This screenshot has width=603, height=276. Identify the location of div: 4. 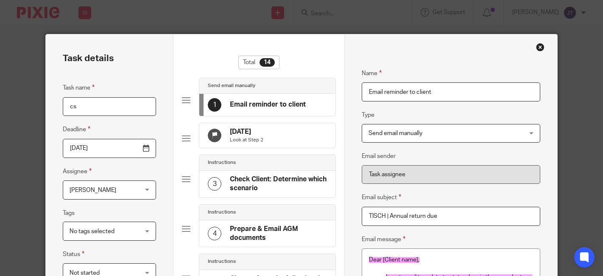
(215, 233).